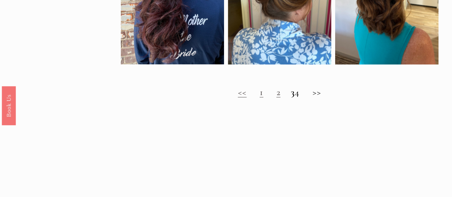 This screenshot has width=452, height=197. Describe the element at coordinates (278, 92) in the screenshot. I see `a: 2` at that location.